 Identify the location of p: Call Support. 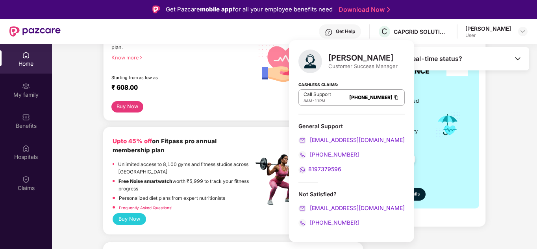
(317, 94).